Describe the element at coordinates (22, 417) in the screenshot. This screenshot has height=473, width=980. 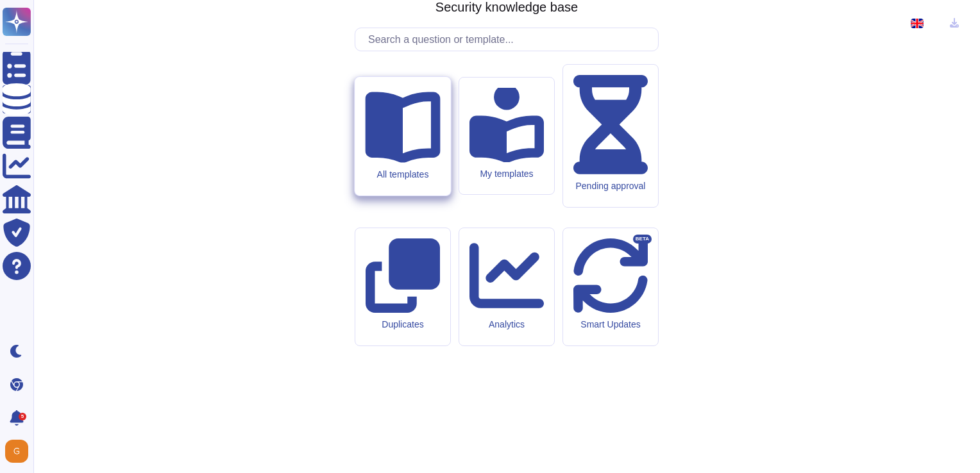
I see `div: 5` at that location.